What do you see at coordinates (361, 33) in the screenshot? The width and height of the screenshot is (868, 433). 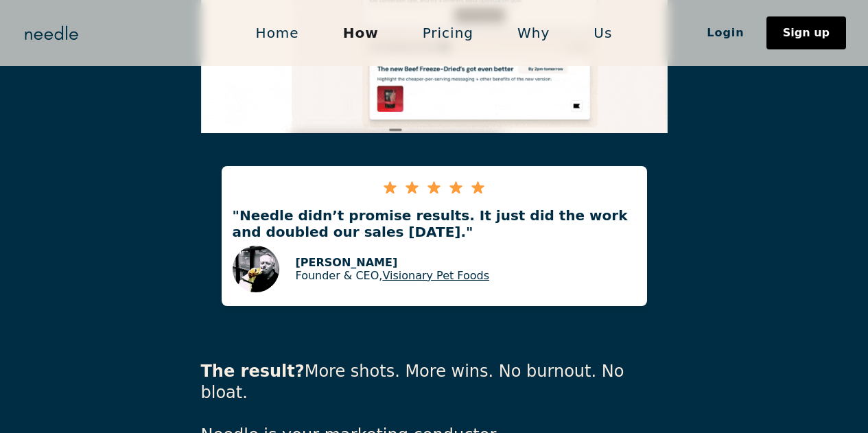 I see `a: How` at bounding box center [361, 33].